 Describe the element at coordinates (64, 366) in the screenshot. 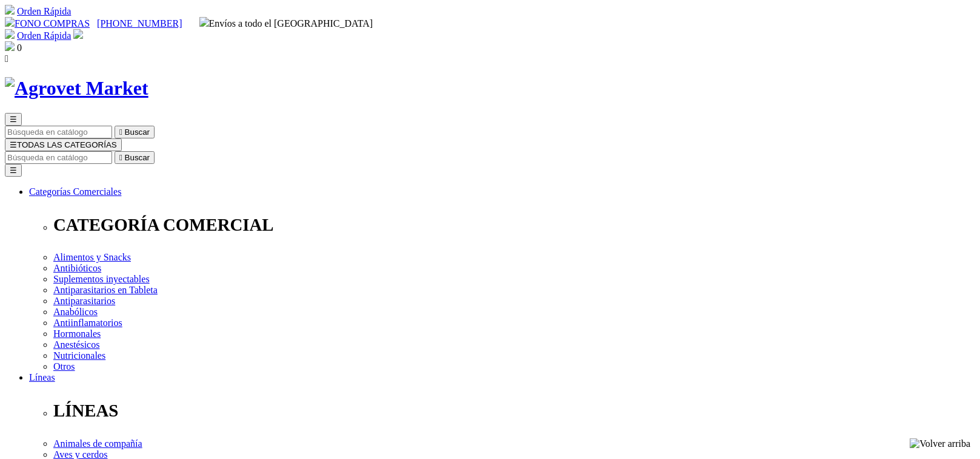

I see `a: Otros` at that location.